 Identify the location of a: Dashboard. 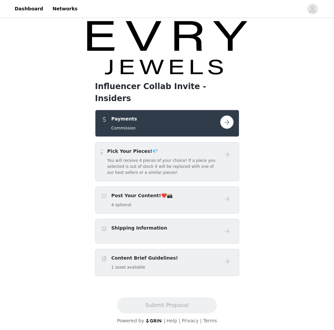
(29, 9).